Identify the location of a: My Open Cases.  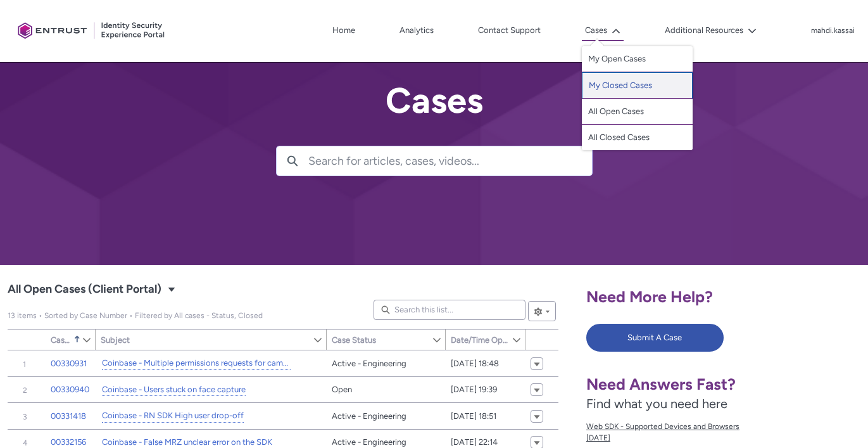
(637, 59).